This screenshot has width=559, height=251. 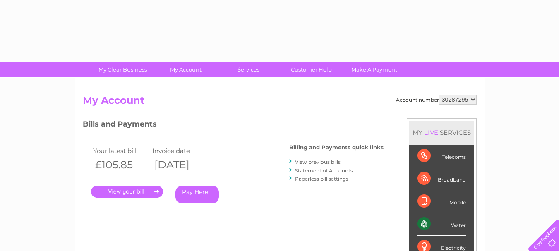 I want to click on a: My Account, so click(x=186, y=70).